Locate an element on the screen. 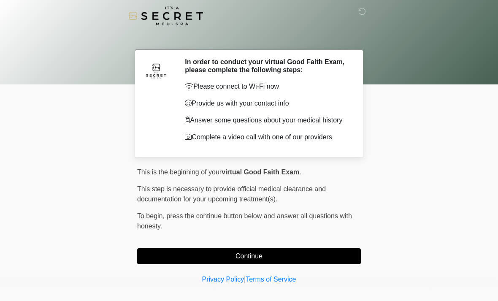  span: This is the beginning of your is located at coordinates (179, 172).